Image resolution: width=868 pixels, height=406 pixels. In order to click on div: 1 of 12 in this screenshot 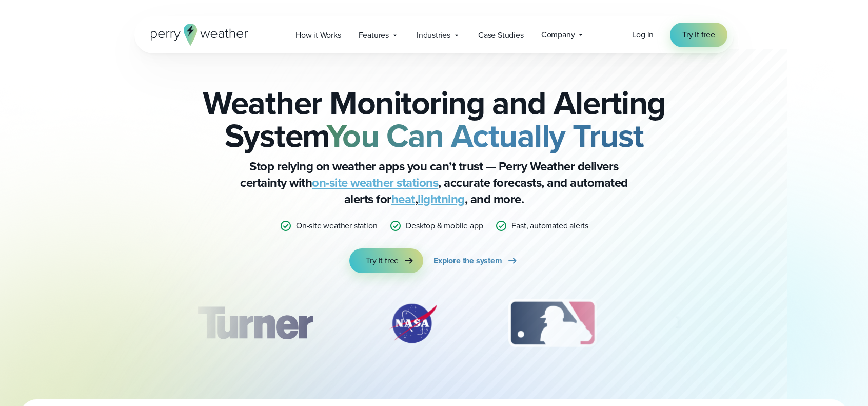, I will do `click(255, 323)`.